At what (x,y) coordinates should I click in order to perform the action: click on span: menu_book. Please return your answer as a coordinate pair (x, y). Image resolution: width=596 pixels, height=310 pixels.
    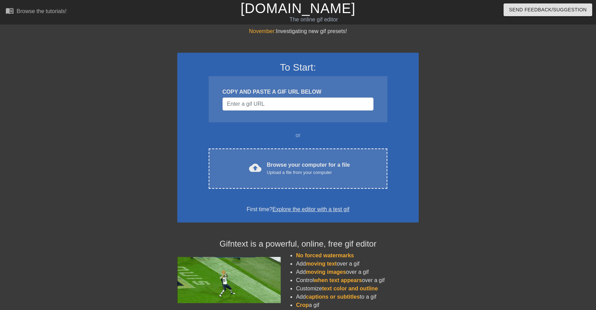
    Looking at the image, I should click on (10, 11).